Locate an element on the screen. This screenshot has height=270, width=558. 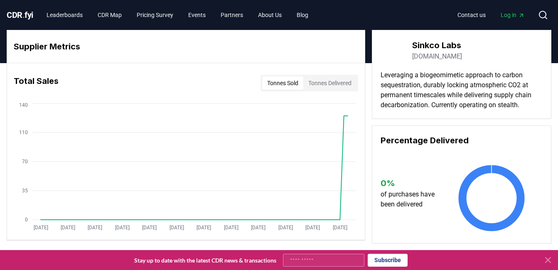
button: Tonnes Delivered is located at coordinates (330, 83).